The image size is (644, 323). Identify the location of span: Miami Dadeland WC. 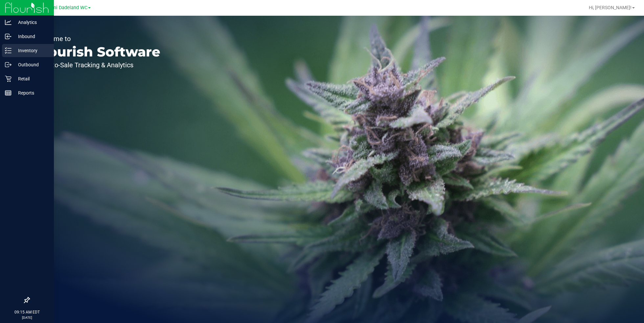
(66, 7).